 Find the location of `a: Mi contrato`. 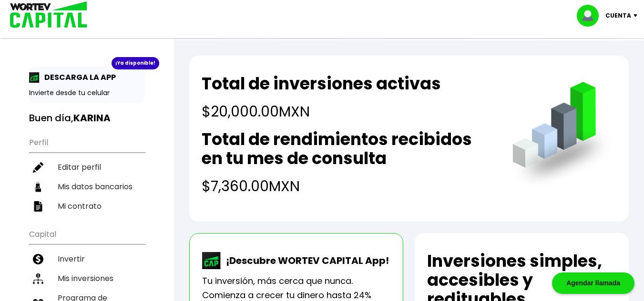

a: Mi contrato is located at coordinates (87, 206).